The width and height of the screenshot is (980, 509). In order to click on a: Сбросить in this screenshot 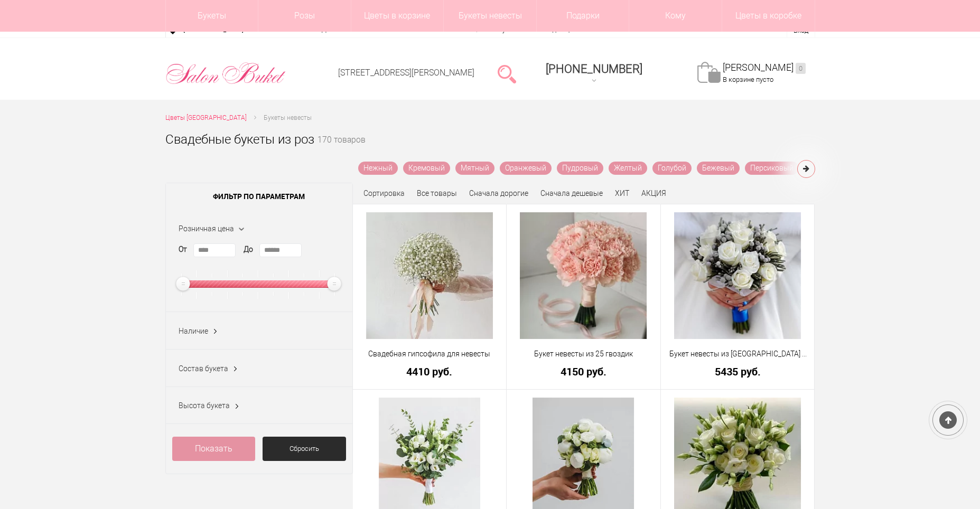, I will do `click(304, 449)`.